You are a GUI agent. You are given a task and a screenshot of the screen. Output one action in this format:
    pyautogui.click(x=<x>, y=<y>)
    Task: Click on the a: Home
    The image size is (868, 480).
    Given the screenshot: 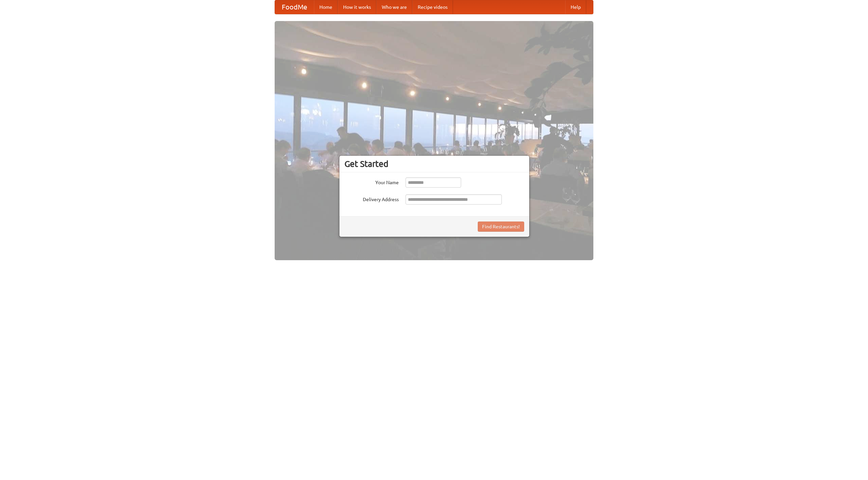 What is the action you would take?
    pyautogui.click(x=326, y=7)
    